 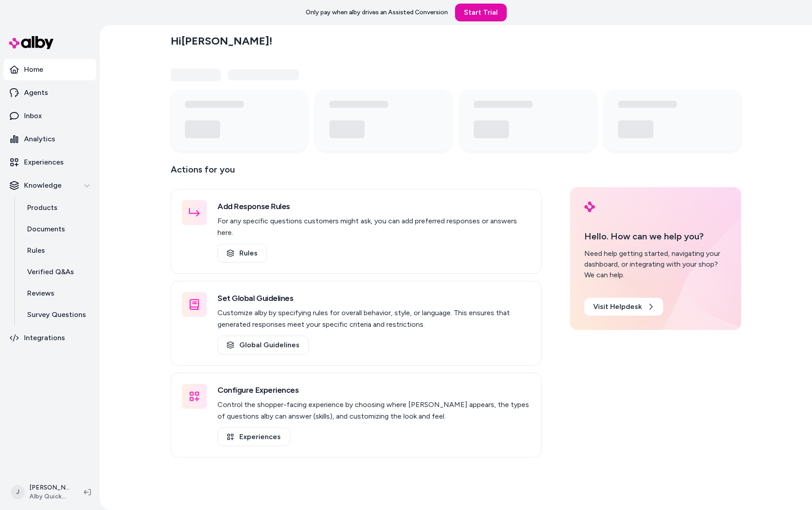 What do you see at coordinates (18, 492) in the screenshot?
I see `span: J` at bounding box center [18, 492].